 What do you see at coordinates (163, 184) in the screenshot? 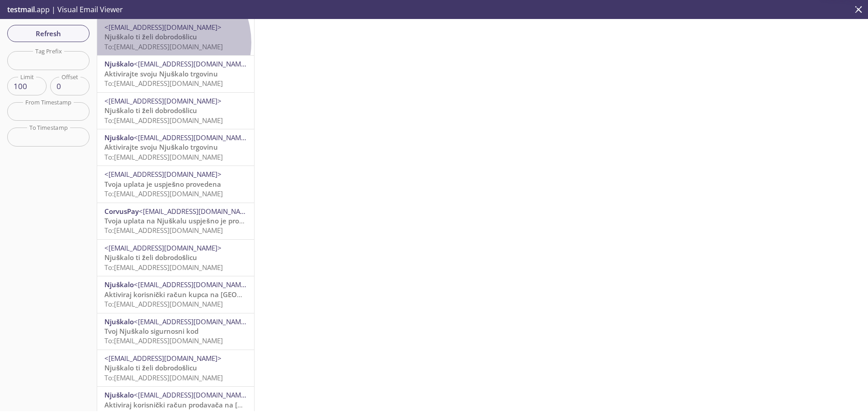
I see `span: Tvoja uplata je uspješno provedena` at bounding box center [163, 184].